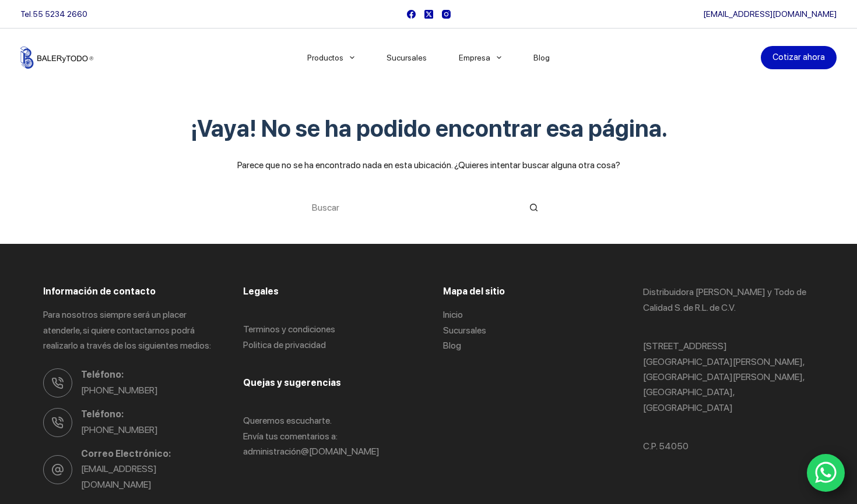  Describe the element at coordinates (452, 345) in the screenshot. I see `a: Blog` at that location.